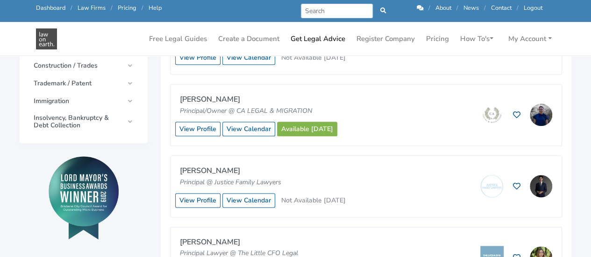  I want to click on a: Contact, so click(501, 8).